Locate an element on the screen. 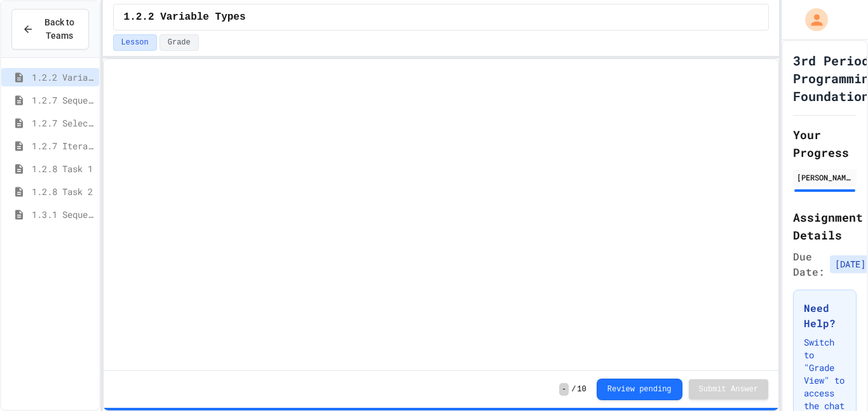 The width and height of the screenshot is (868, 411). span: Submit Answer is located at coordinates (729, 389).